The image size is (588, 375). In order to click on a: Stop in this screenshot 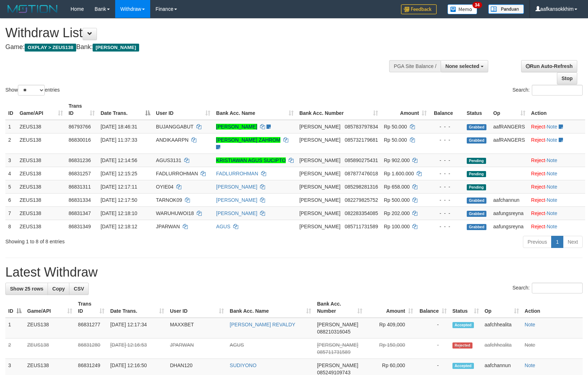, I will do `click(567, 78)`.